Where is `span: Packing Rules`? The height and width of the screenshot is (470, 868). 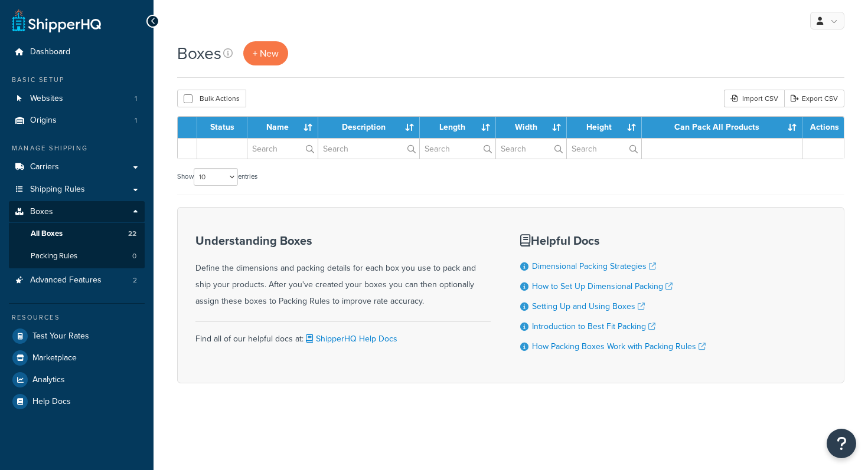
span: Packing Rules is located at coordinates (54, 256).